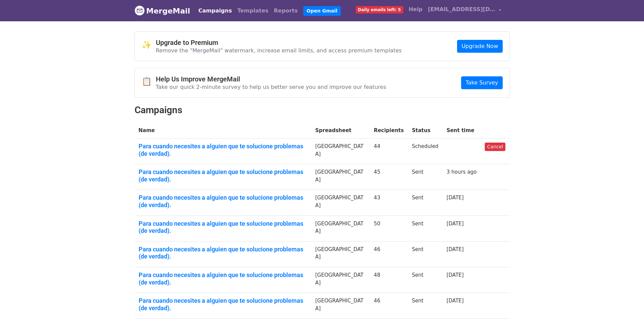  Describe the element at coordinates (253, 11) in the screenshot. I see `a: Templates` at that location.